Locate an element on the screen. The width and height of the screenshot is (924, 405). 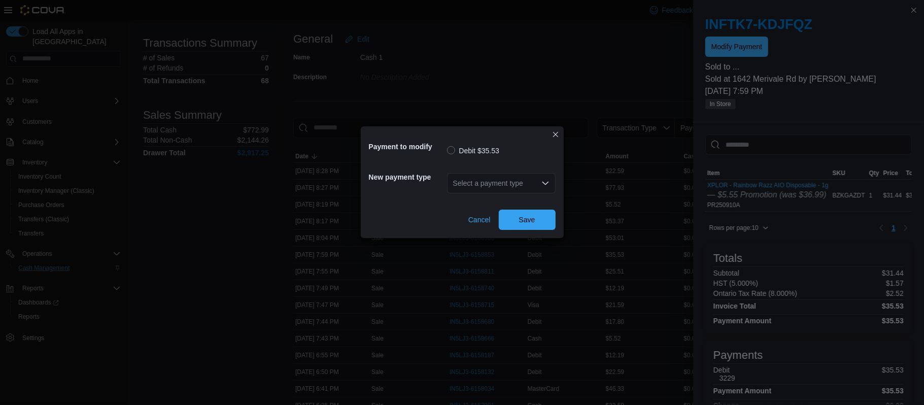
span: Save is located at coordinates (527, 220).